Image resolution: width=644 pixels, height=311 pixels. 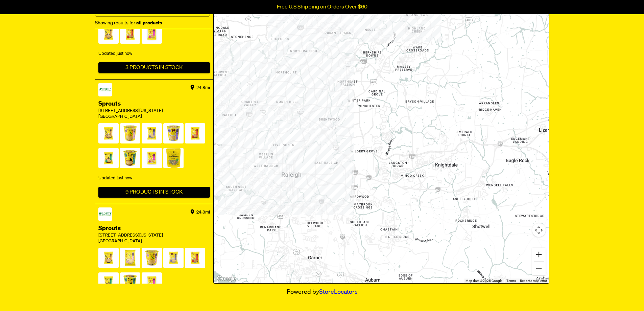 I want to click on p: Free U.S Shipping on Orders Over $60, so click(x=322, y=7).